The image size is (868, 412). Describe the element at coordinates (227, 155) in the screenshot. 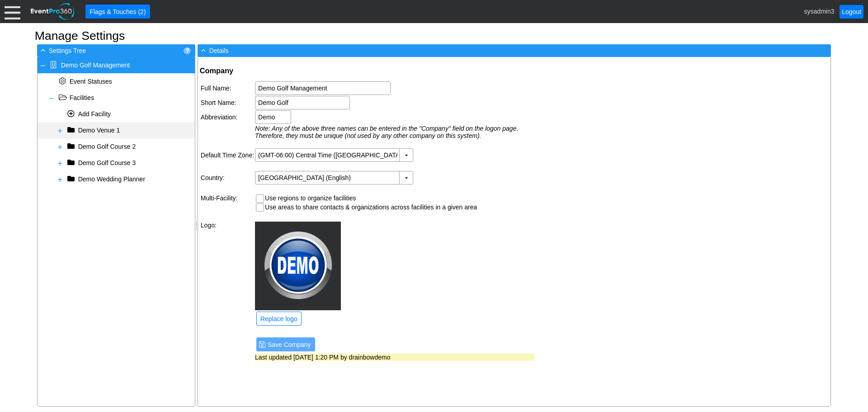

I see `td: Default Time Zone:` at that location.